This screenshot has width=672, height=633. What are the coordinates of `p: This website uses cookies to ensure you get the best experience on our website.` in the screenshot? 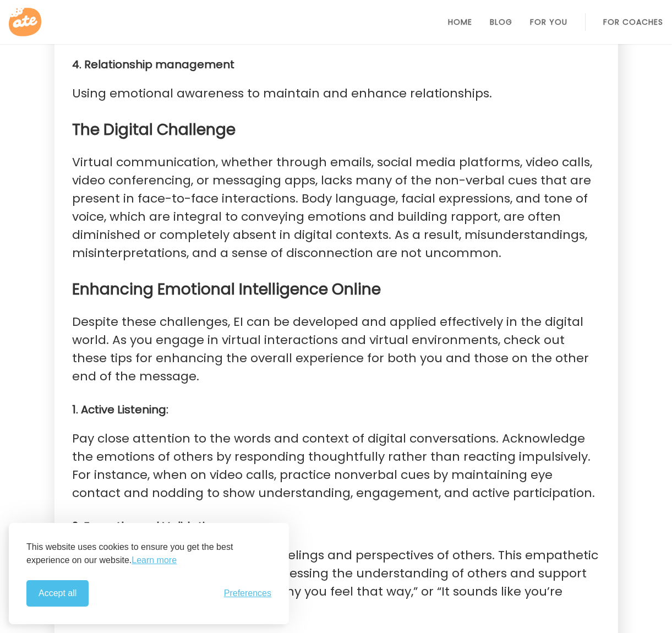 It's located at (149, 553).